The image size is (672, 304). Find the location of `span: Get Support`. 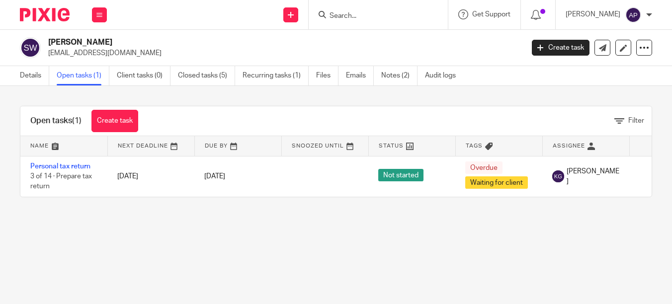

span: Get Support is located at coordinates (491, 14).